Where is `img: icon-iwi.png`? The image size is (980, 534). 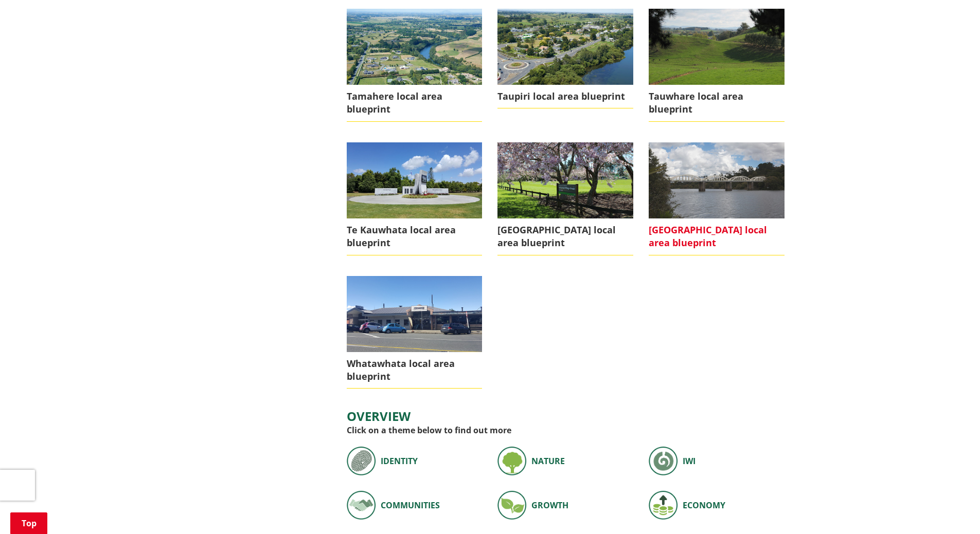
img: icon-iwi.png is located at coordinates (664, 461).